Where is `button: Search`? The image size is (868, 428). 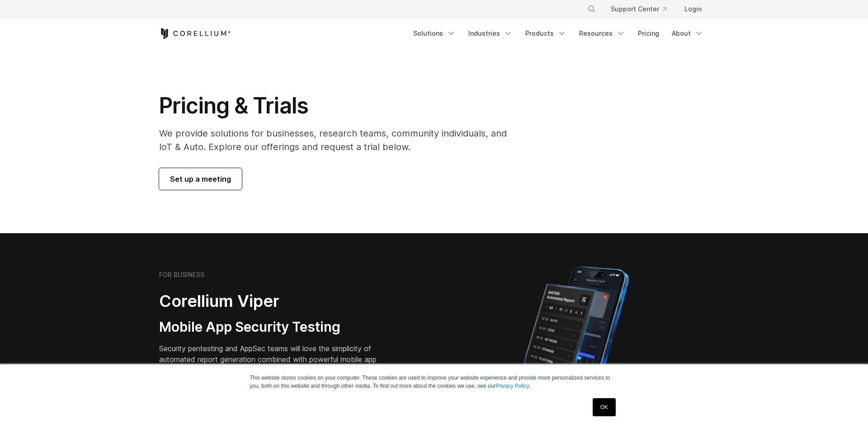 button: Search is located at coordinates (592, 9).